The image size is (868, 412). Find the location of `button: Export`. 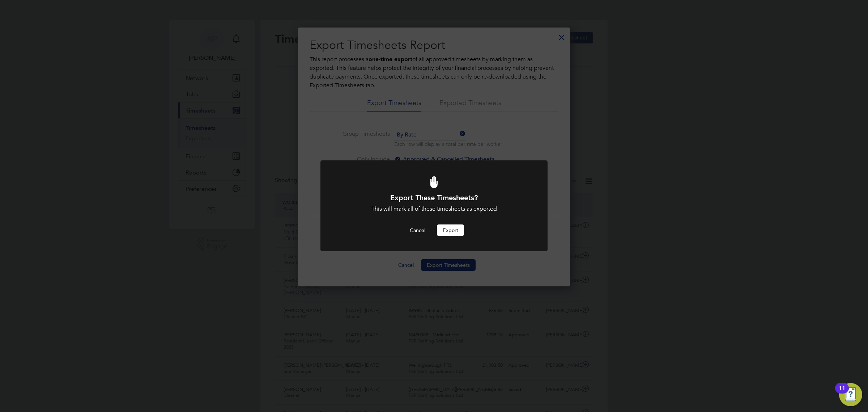

button: Export is located at coordinates (450, 230).